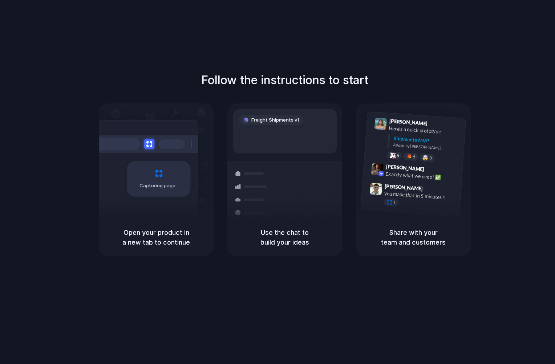 The width and height of the screenshot is (555, 364). I want to click on span: 3, so click(431, 158).